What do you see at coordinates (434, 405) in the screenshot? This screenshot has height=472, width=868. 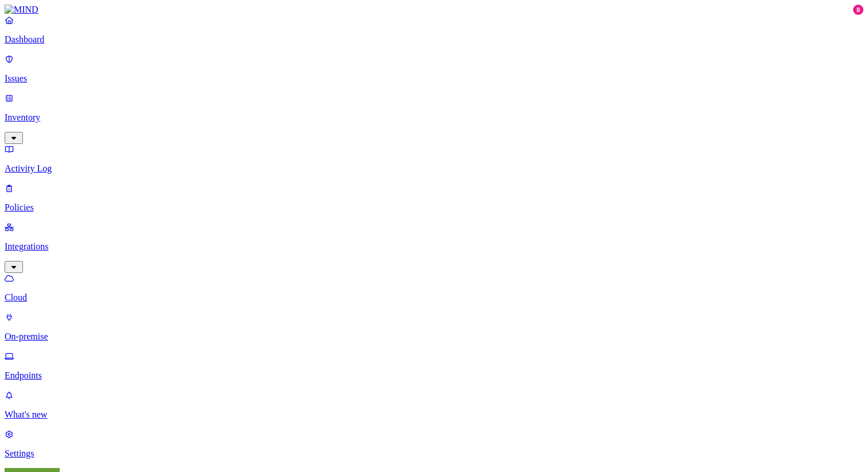 I see `a: What's new` at bounding box center [434, 405].